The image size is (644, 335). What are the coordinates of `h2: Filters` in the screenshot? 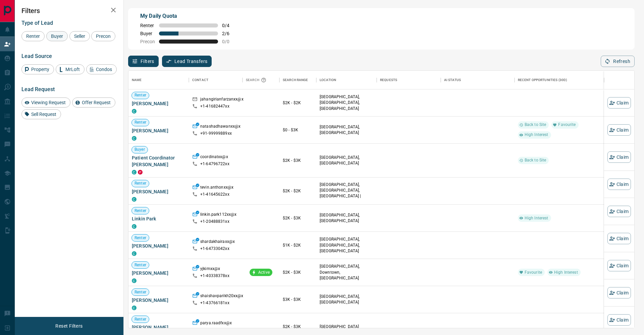 It's located at (69, 11).